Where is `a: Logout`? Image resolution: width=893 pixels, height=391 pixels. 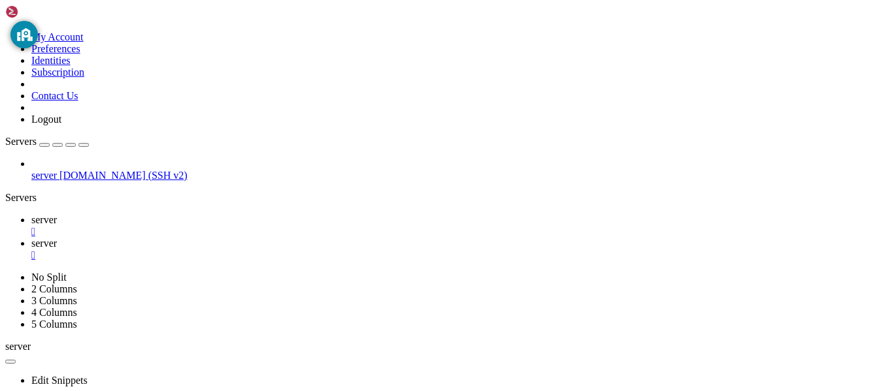
a: Logout is located at coordinates (46, 119).